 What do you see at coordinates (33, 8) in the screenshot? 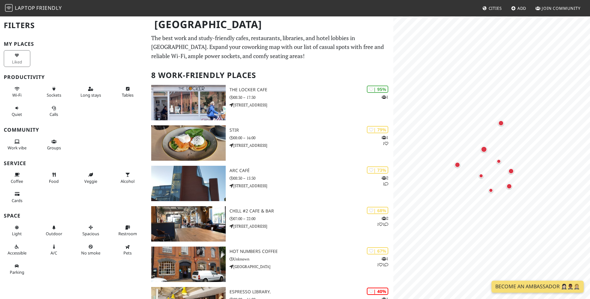
I see `a: LaptopFriendly LaptopFriendly` at bounding box center [33, 8].